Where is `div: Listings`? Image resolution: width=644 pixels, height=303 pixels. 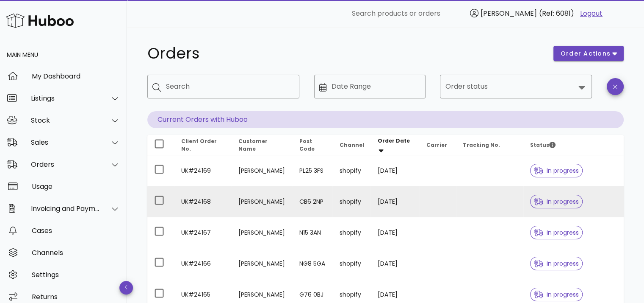 div: Listings is located at coordinates (65, 98).